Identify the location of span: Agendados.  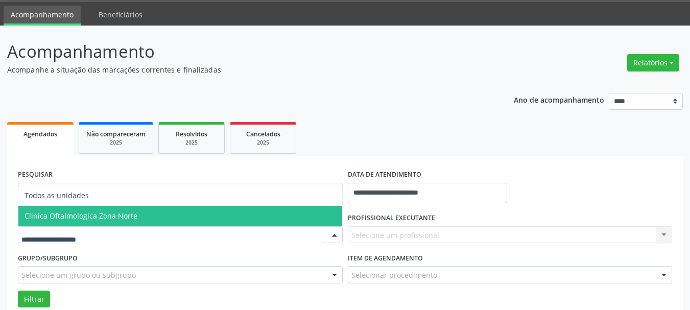
(40, 134).